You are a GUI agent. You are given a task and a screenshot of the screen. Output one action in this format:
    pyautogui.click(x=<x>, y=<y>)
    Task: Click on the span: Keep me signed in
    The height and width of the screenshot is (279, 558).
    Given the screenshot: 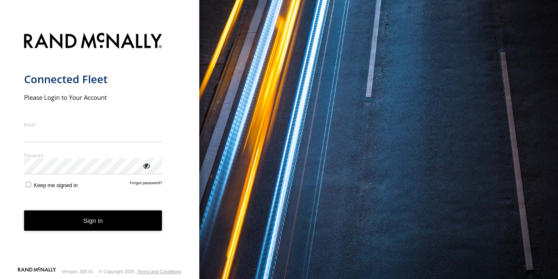 What is the action you would take?
    pyautogui.click(x=56, y=185)
    